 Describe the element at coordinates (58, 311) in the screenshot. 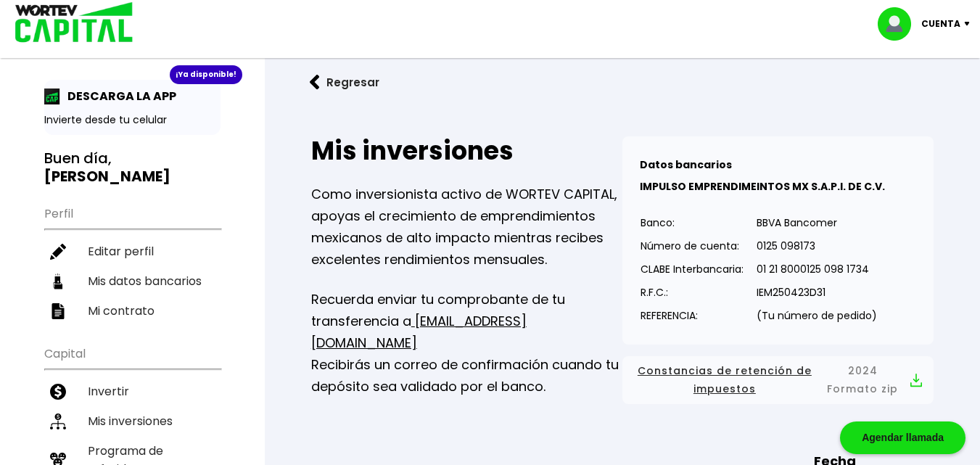

I see `img: contrato-icon.f2db500c.svg` at that location.